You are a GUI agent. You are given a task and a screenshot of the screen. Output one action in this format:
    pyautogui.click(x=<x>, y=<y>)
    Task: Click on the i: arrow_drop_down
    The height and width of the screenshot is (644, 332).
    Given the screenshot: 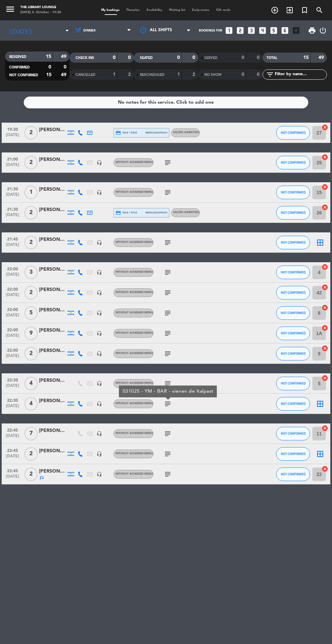 What is the action you would take?
    pyautogui.click(x=67, y=30)
    